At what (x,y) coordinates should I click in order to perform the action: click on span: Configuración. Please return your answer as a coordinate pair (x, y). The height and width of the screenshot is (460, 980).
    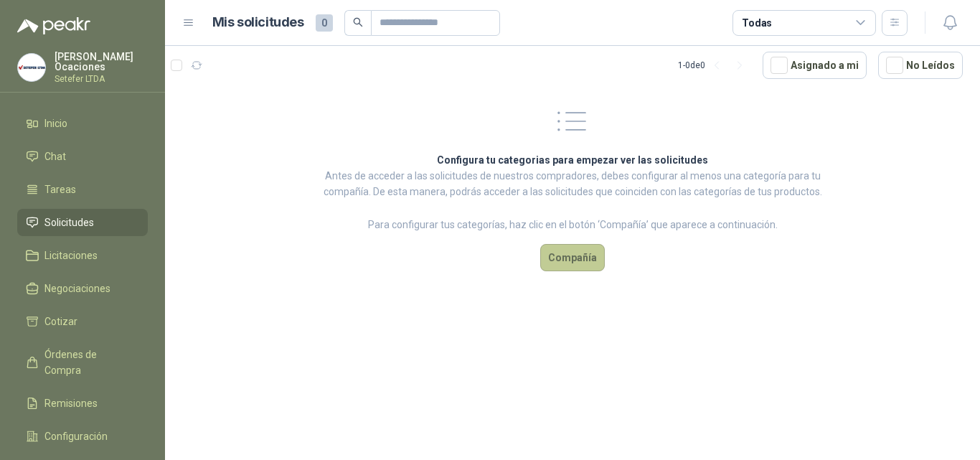
    Looking at the image, I should click on (76, 437).